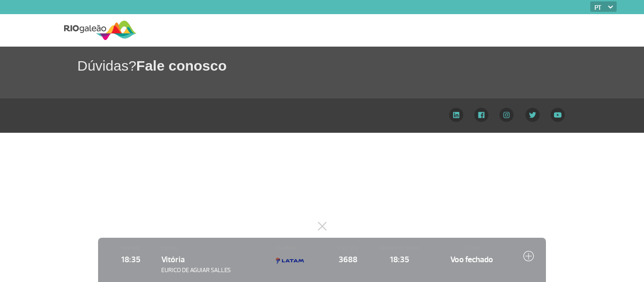  Describe the element at coordinates (399, 249) in the screenshot. I see `span: HORÁRIO ESTIMADO` at that location.